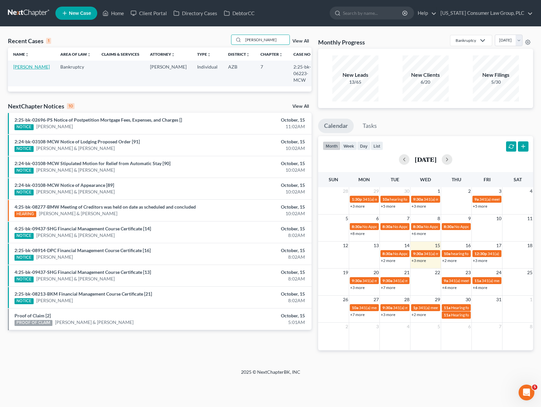 The image size is (541, 407). I want to click on button: month, so click(332, 146).